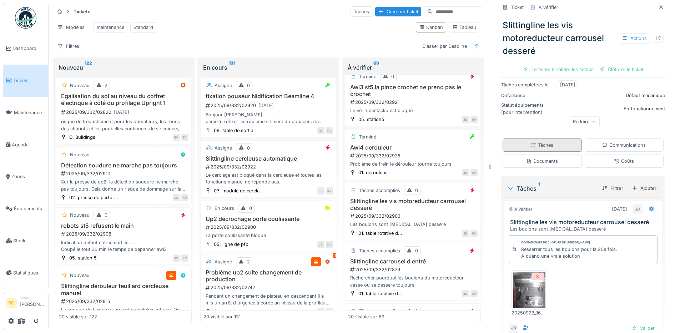 The image size is (675, 333). I want to click on span: Tickets, so click(29, 80).